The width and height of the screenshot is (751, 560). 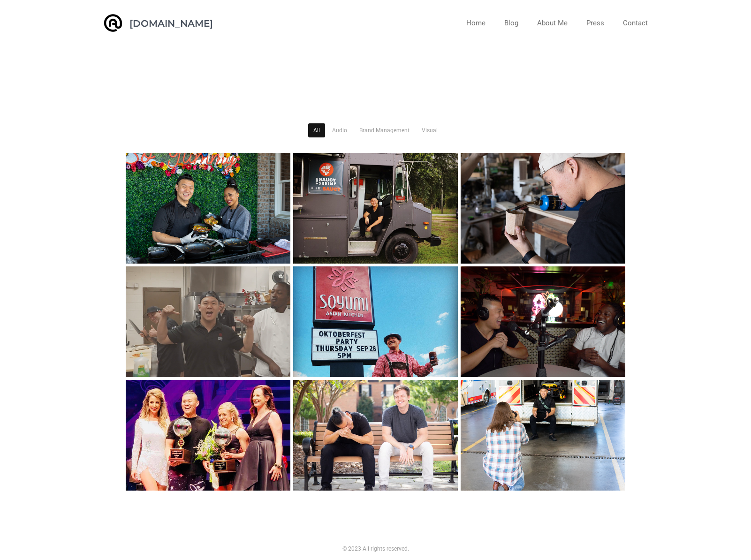 What do you see at coordinates (316, 131) in the screenshot?
I see `a: All` at bounding box center [316, 131].